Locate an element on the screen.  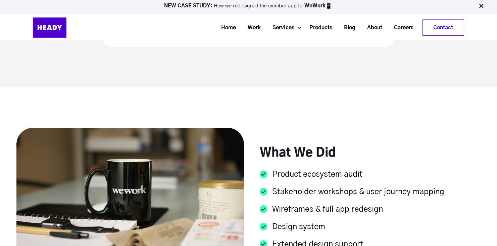
li: Stakeholder workshops & user journey mapping is located at coordinates (370, 195).